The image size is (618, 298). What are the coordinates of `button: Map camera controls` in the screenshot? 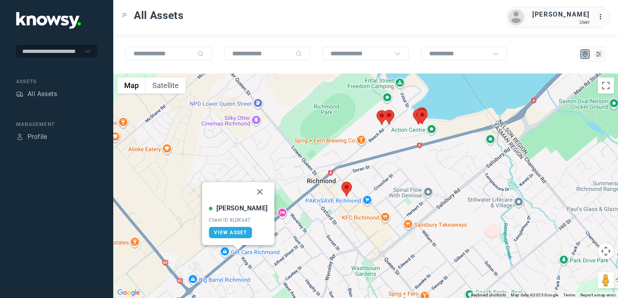 It's located at (606, 252).